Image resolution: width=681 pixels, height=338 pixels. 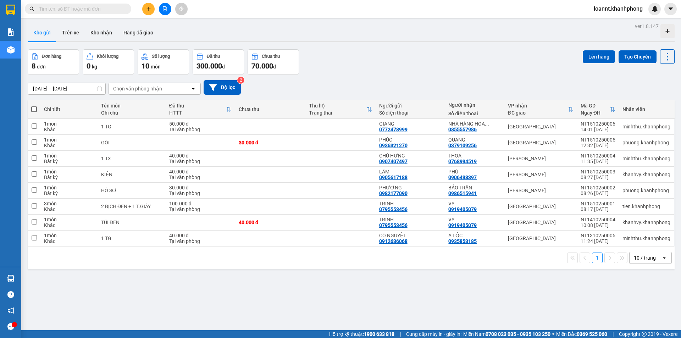 What do you see at coordinates (393, 209) in the screenshot?
I see `div: 0795553456` at bounding box center [393, 209].